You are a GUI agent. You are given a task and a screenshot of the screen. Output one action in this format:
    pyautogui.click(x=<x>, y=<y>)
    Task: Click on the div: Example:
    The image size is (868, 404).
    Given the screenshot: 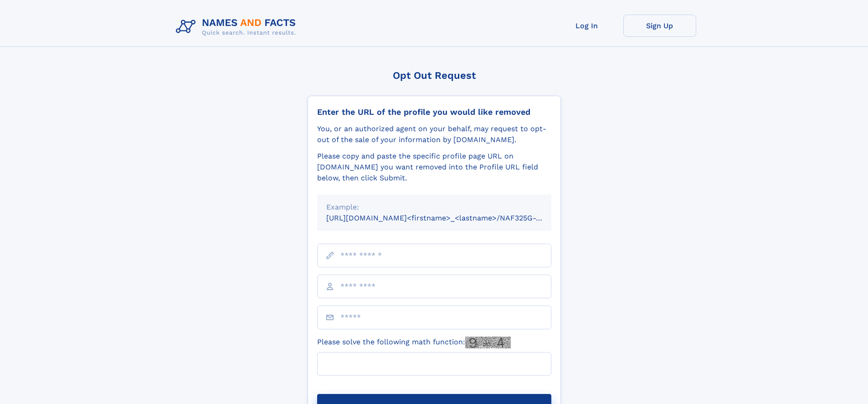 What is the action you would take?
    pyautogui.click(x=434, y=208)
    